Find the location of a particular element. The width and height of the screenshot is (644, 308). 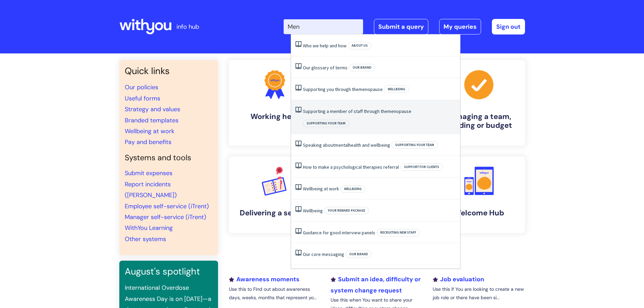

a: Other systems is located at coordinates (145, 239).